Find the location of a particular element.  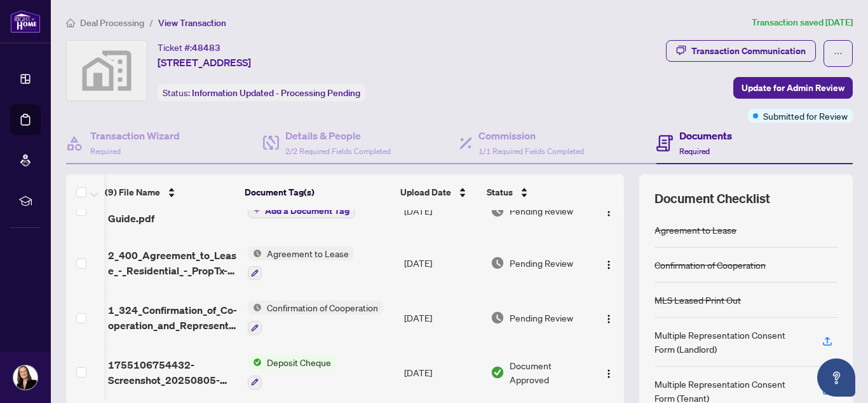

span: 2/2 Required Fields Completed is located at coordinates (338, 151).